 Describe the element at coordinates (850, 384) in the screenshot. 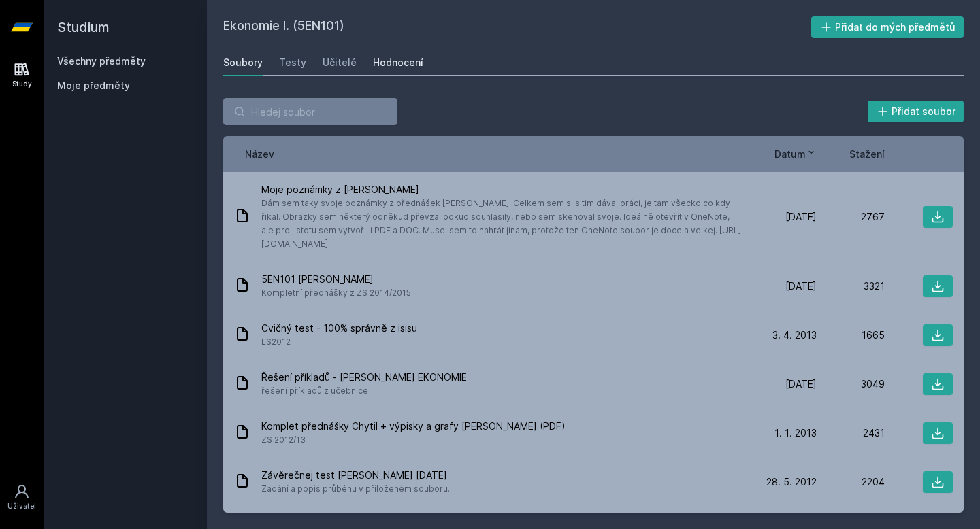

I see `div: 3049` at that location.